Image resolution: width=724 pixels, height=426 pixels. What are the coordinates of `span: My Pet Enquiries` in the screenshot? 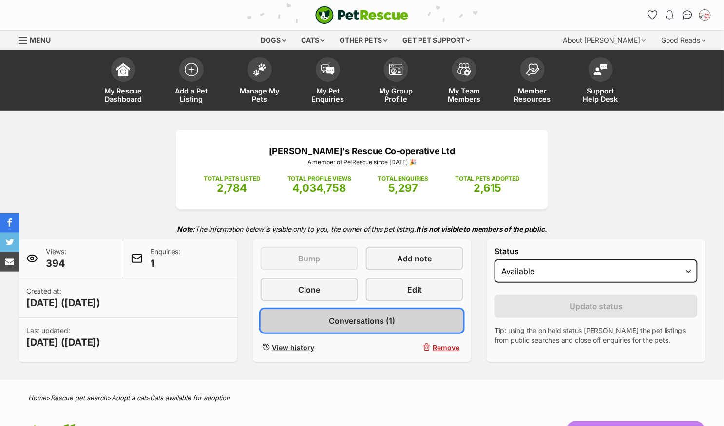 It's located at (328, 95).